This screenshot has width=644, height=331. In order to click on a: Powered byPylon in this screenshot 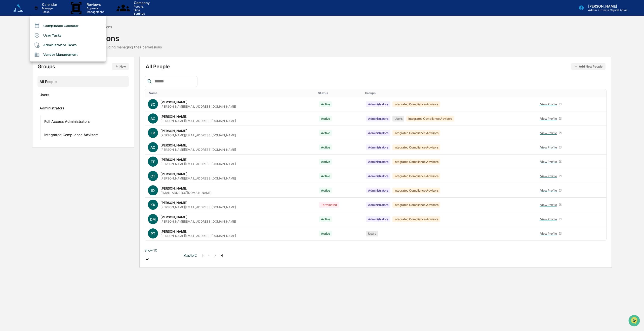, I will do `click(48, 87)`.